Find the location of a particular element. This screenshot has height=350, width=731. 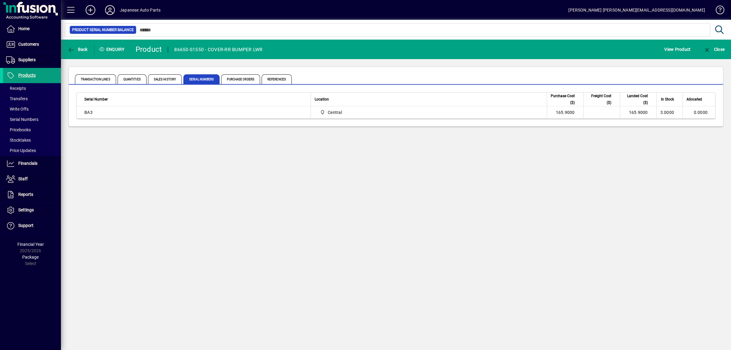

span: Reports is located at coordinates (26, 194).